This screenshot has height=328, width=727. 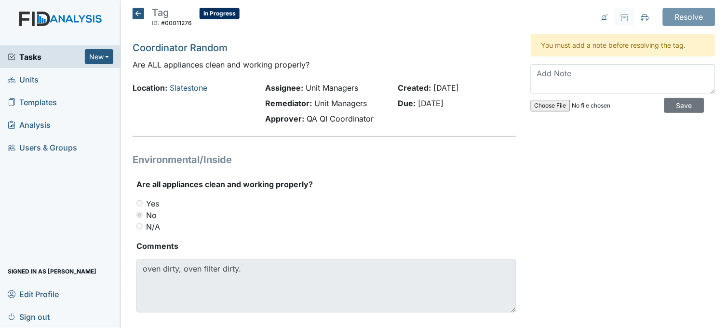 What do you see at coordinates (32, 102) in the screenshot?
I see `span: Templates` at bounding box center [32, 102].